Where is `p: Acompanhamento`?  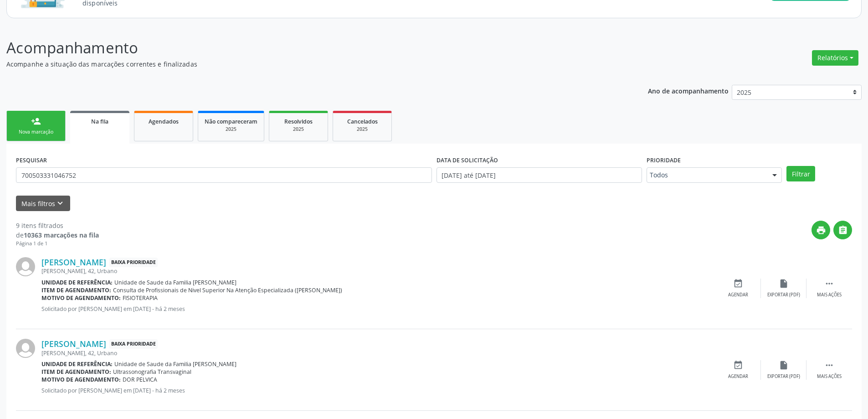
p: Acompanhamento is located at coordinates (306, 48).